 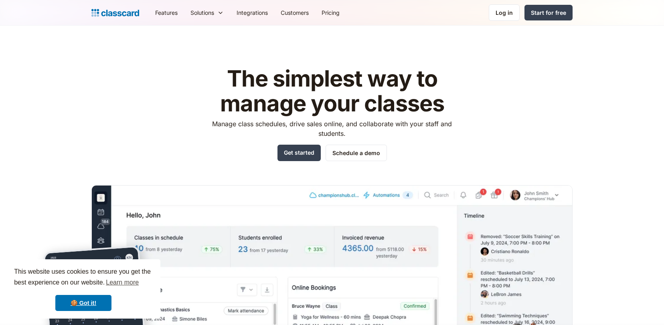 What do you see at coordinates (295, 12) in the screenshot?
I see `a: Customers` at bounding box center [295, 12].